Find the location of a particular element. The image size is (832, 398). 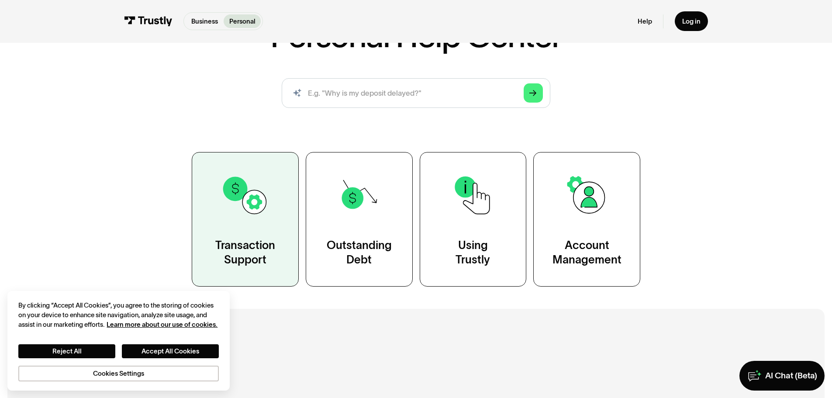

h1: Personal Help Center is located at coordinates (416, 36).